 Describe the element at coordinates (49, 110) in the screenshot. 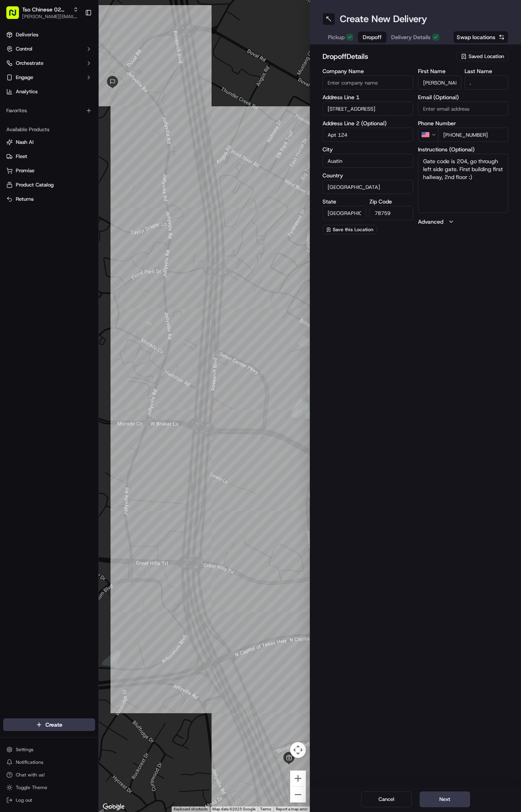

I see `div: Favorites` at that location.